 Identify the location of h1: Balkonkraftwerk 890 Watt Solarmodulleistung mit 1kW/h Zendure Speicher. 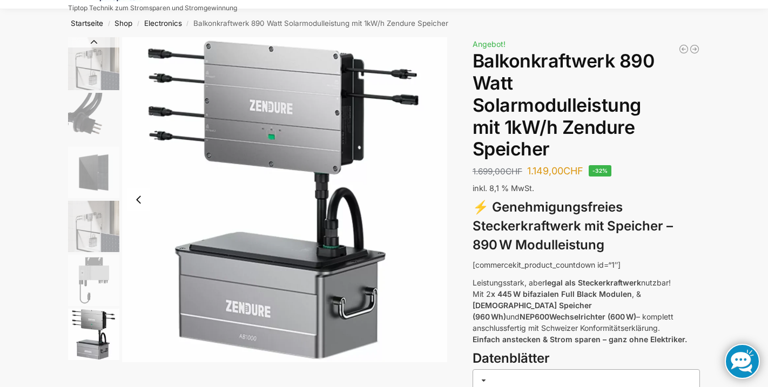
(586, 105).